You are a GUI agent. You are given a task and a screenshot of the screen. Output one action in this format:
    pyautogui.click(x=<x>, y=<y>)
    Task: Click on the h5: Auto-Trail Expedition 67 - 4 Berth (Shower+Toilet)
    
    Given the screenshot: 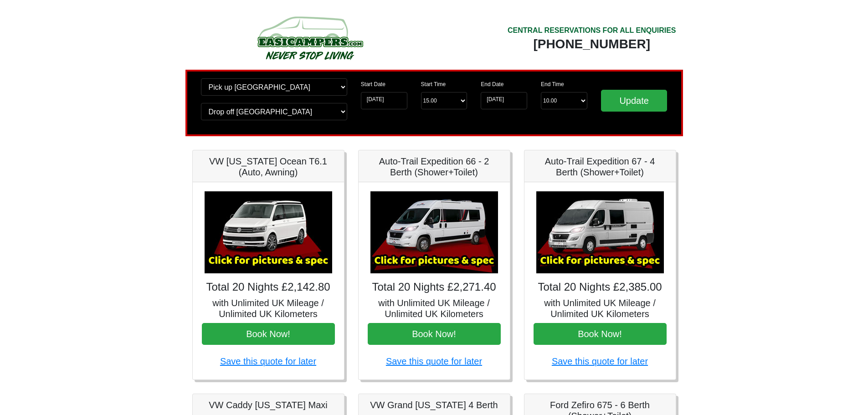 What is the action you would take?
    pyautogui.click(x=601, y=166)
    